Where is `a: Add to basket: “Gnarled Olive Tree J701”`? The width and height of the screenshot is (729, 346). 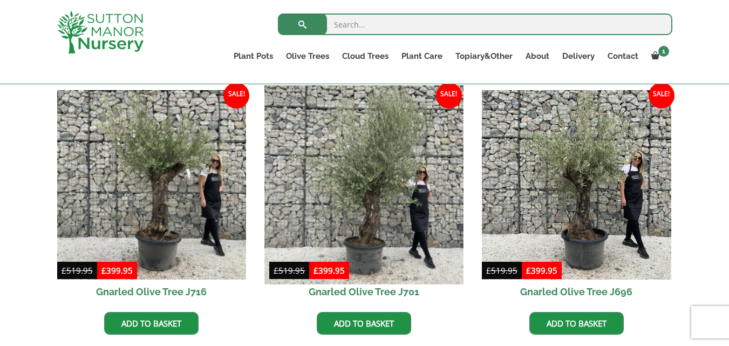 a: Add to basket: “Gnarled Olive Tree J701” is located at coordinates (364, 323).